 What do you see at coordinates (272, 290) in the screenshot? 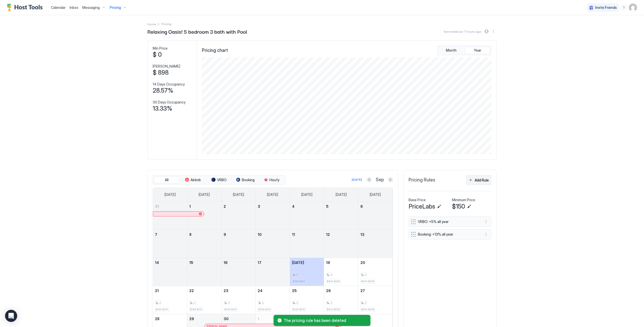
I see `a: September 24, 2025` at bounding box center [272, 290].